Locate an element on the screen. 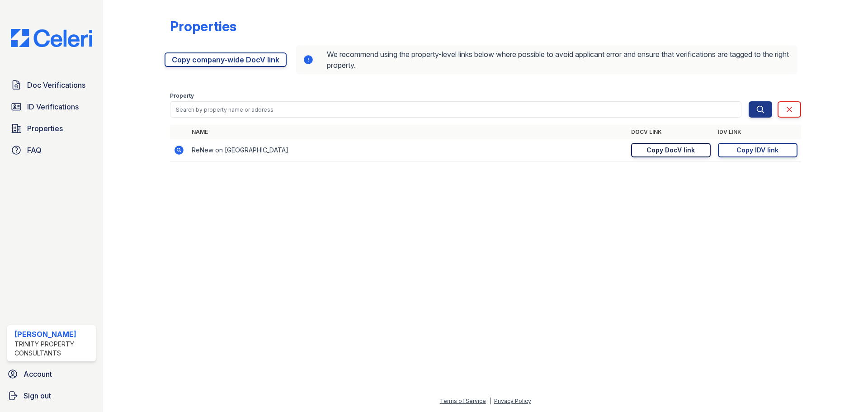  a: Sign out is located at coordinates (52, 395).